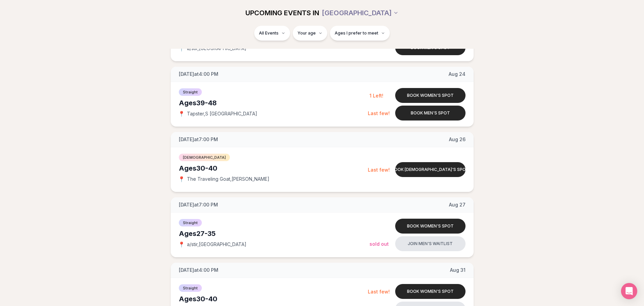  I want to click on span: UPCOMING EVENTS IN, so click(282, 13).